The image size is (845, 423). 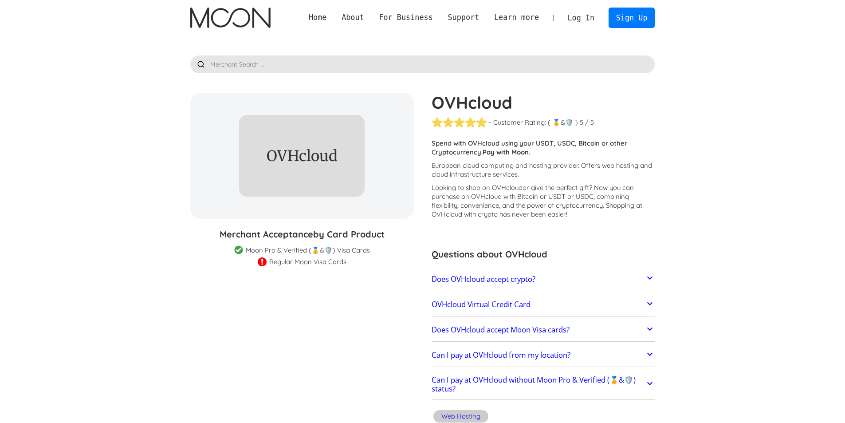 I want to click on div: - Customer Rating:, so click(x=517, y=122).